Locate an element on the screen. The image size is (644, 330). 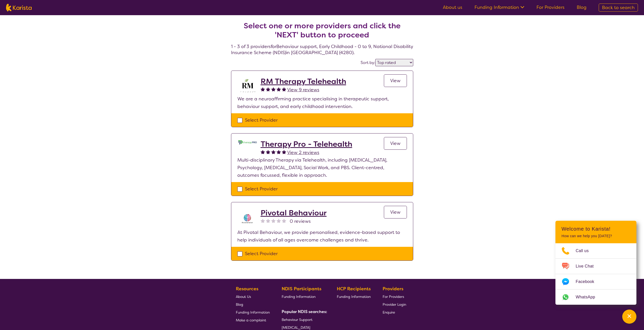
h2: Pivotal Behaviour is located at coordinates (294, 213).